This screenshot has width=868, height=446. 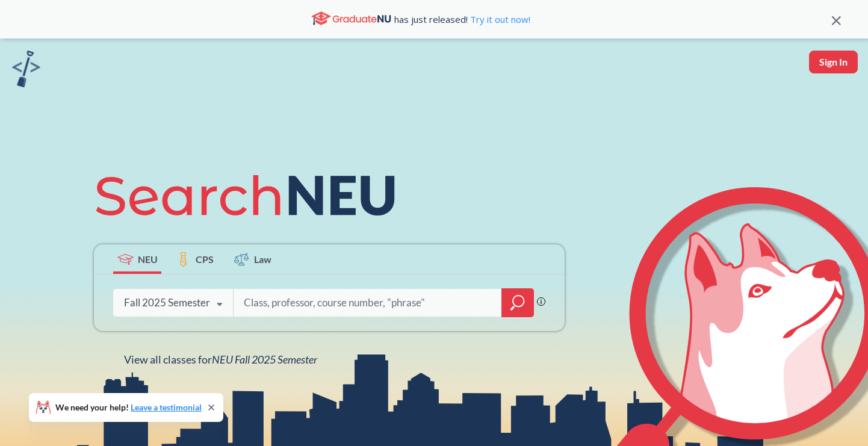 I want to click on span: CPS, so click(x=205, y=259).